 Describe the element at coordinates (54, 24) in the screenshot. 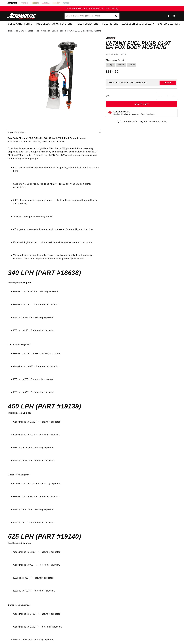

I see `span: Fuel Cells, Tanks & Systems` at that location.